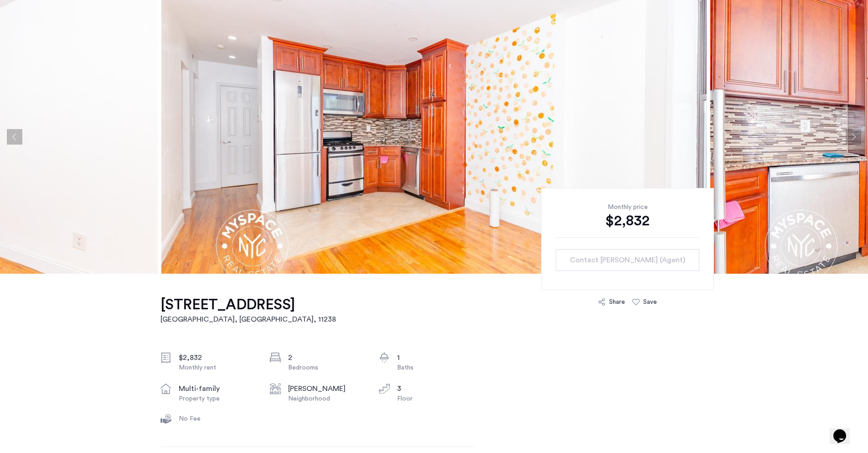 The width and height of the screenshot is (868, 453). Describe the element at coordinates (217, 389) in the screenshot. I see `div: multi-family` at that location.